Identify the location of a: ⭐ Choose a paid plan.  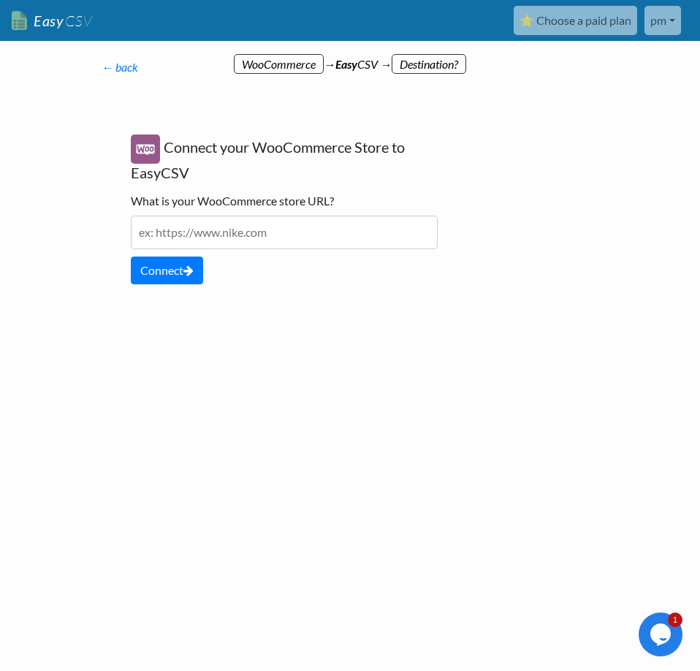
(575, 20).